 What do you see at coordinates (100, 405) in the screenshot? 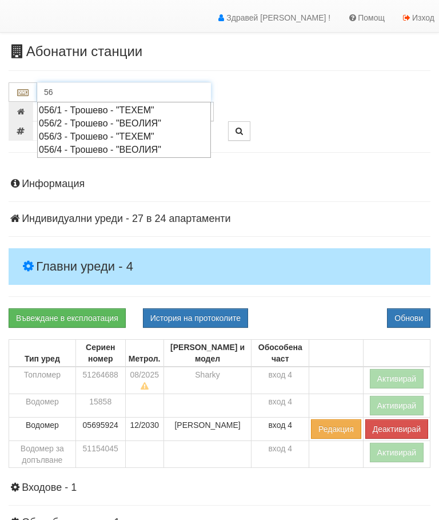
I see `td: 15858` at bounding box center [100, 405].